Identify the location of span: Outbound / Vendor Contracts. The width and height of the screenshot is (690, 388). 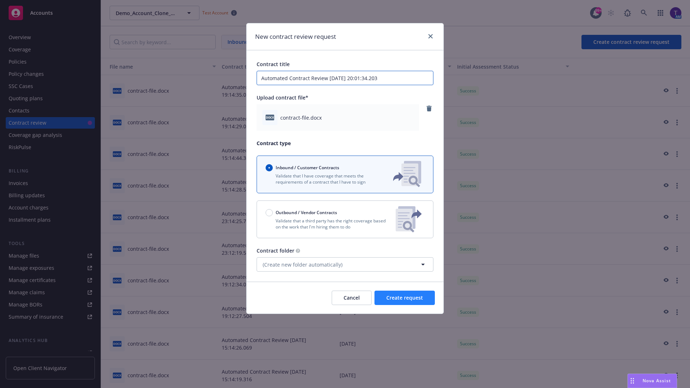
(306, 212).